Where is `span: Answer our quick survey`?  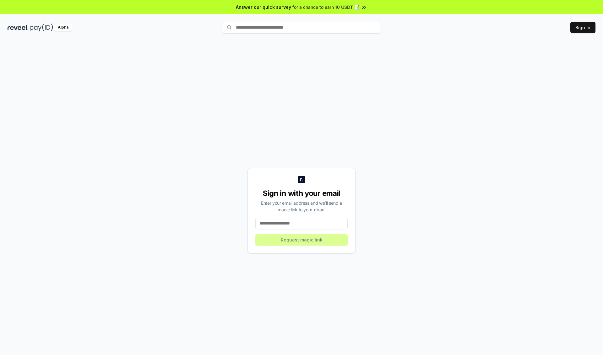 span: Answer our quick survey is located at coordinates (264, 7).